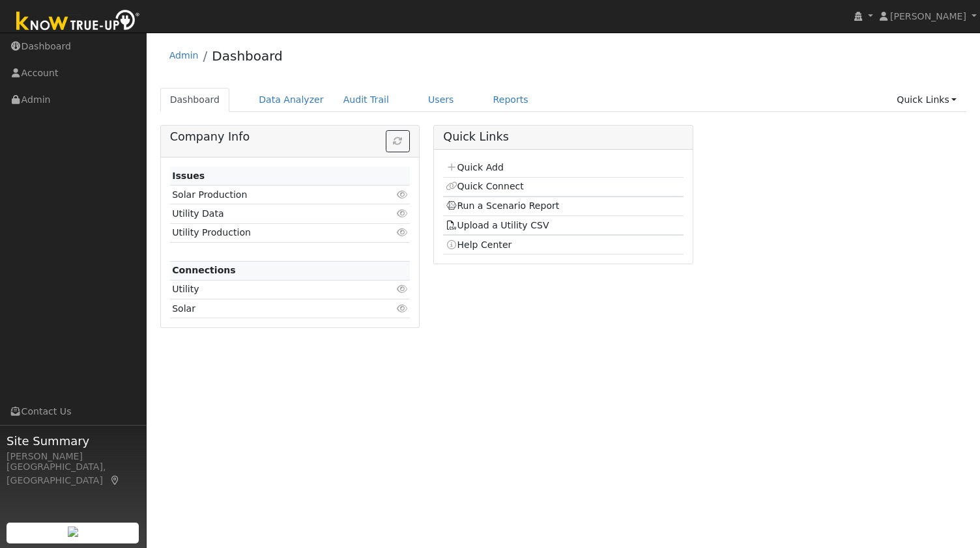  Describe the element at coordinates (366, 100) in the screenshot. I see `a: Audit Trail` at that location.